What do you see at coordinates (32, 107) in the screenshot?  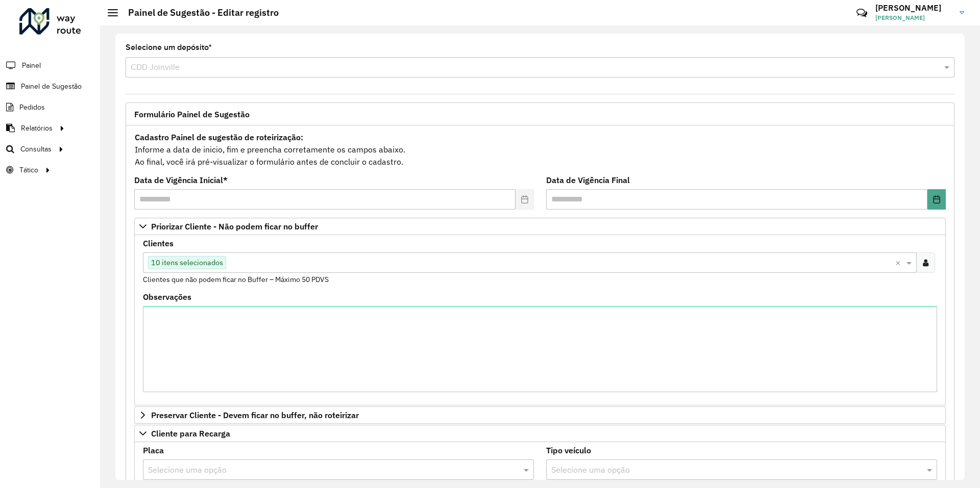 I see `span: Pedidos` at bounding box center [32, 107].